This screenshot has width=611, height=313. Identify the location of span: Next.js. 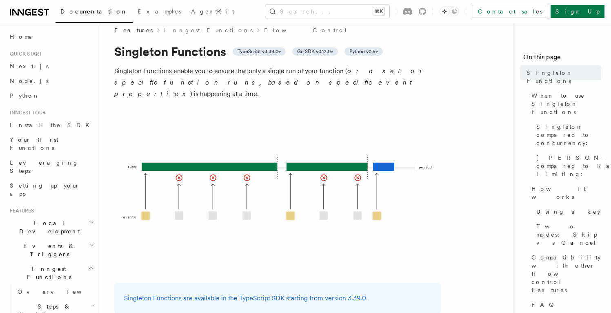
(29, 66).